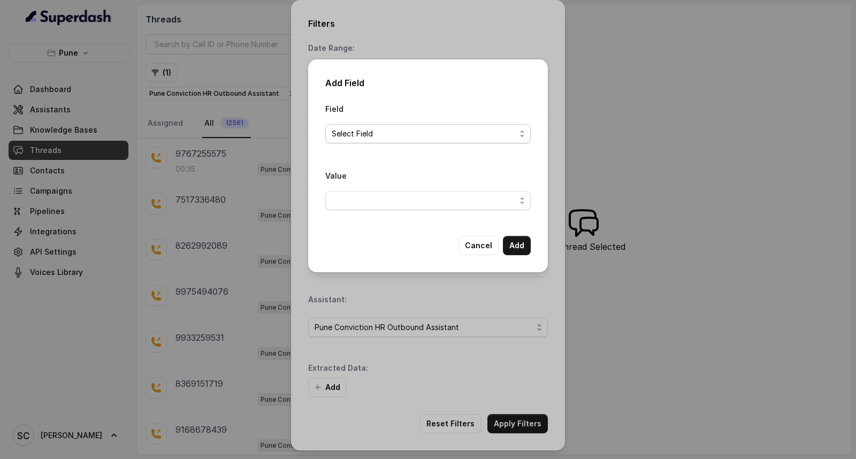  What do you see at coordinates (336, 175) in the screenshot?
I see `label: Value` at bounding box center [336, 175].